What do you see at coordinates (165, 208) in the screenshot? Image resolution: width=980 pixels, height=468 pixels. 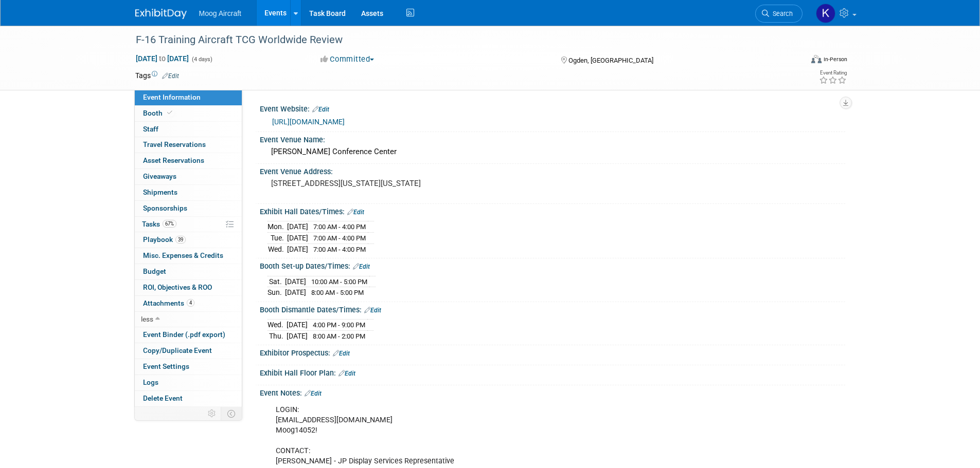 I see `span: Sponsorships` at bounding box center [165, 208].